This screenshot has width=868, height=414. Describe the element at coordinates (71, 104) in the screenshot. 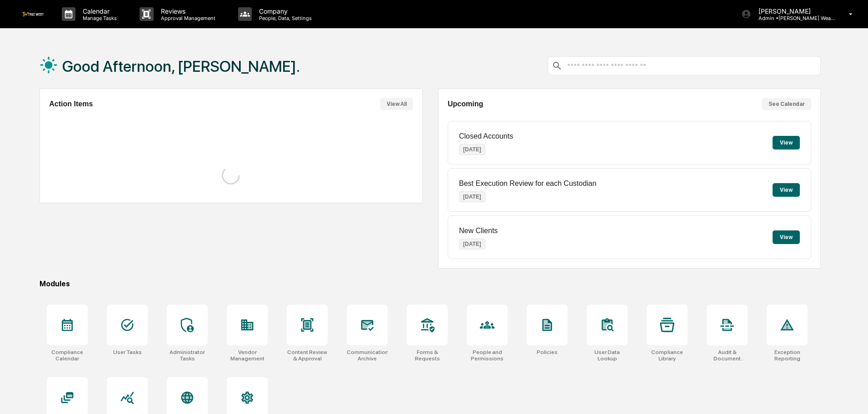

I see `h2: Action Items` at that location.